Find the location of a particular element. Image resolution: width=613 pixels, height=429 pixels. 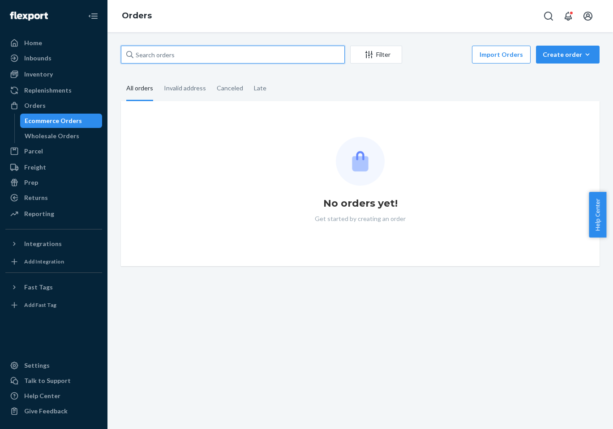

div: Invalid address is located at coordinates (185, 88).